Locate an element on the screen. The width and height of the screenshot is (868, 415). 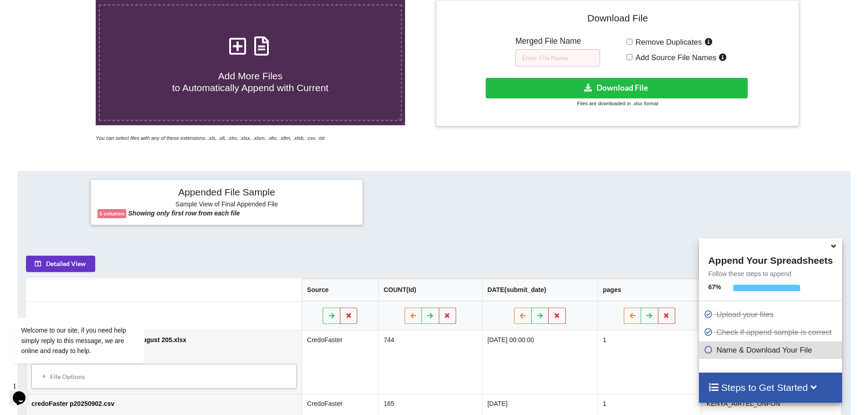
th: Source is located at coordinates (340, 289).